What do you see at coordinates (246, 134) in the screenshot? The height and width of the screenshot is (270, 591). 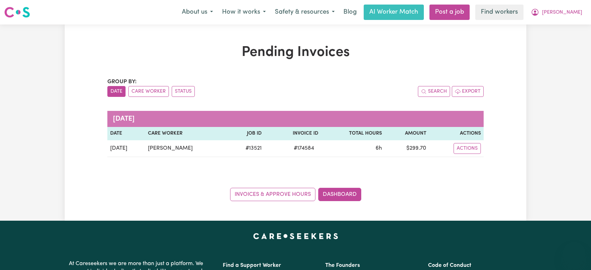 I see `th: Job ID` at bounding box center [246, 134].